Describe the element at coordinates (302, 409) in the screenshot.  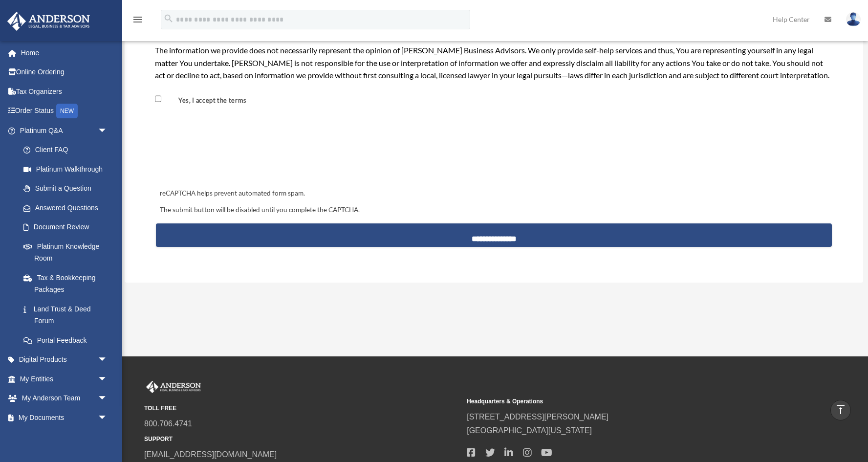
I see `small: TOLL FREE` at that location.